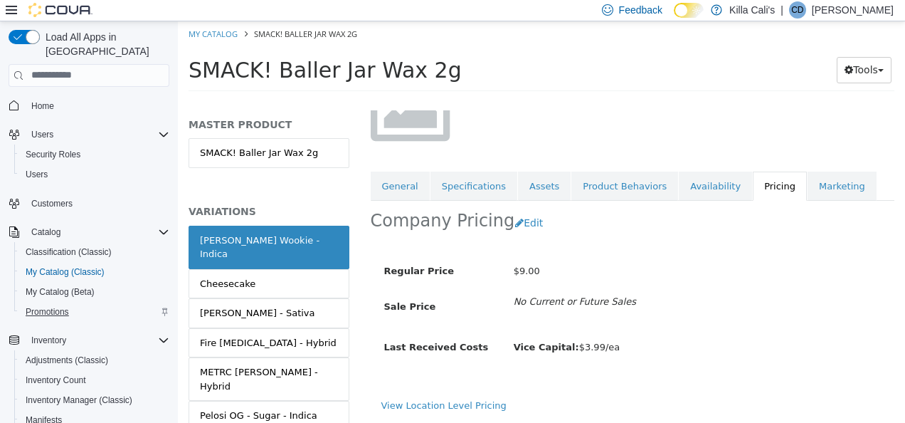 The width and height of the screenshot is (905, 423). Describe the element at coordinates (397, 280) in the screenshot. I see `i: No Current or Future Sales` at that location.